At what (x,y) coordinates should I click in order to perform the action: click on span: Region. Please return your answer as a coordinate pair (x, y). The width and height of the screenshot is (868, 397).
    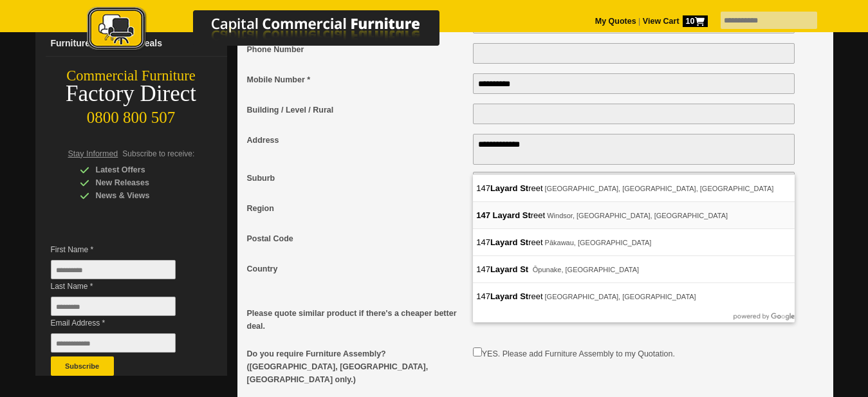
    Looking at the image, I should click on (356, 209).